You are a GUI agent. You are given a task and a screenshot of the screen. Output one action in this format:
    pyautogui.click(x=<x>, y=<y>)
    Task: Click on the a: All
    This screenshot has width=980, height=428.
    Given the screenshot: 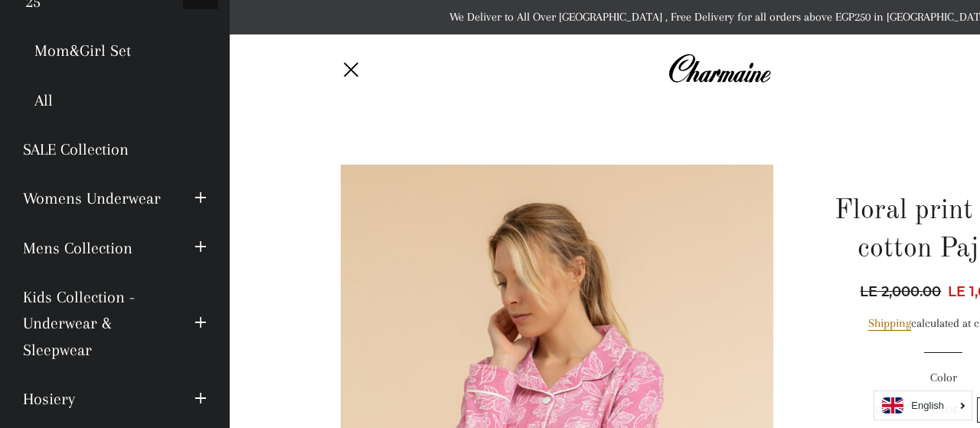 What is the action you would take?
    pyautogui.click(x=115, y=100)
    